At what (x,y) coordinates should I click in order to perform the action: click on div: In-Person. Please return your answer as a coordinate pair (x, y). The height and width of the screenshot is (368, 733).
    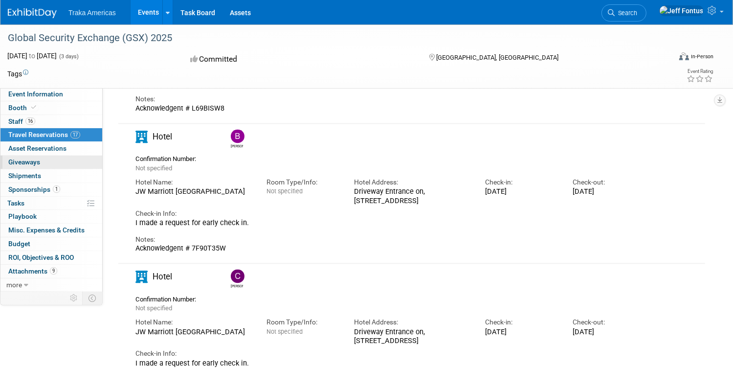
    Looking at the image, I should click on (701, 56).